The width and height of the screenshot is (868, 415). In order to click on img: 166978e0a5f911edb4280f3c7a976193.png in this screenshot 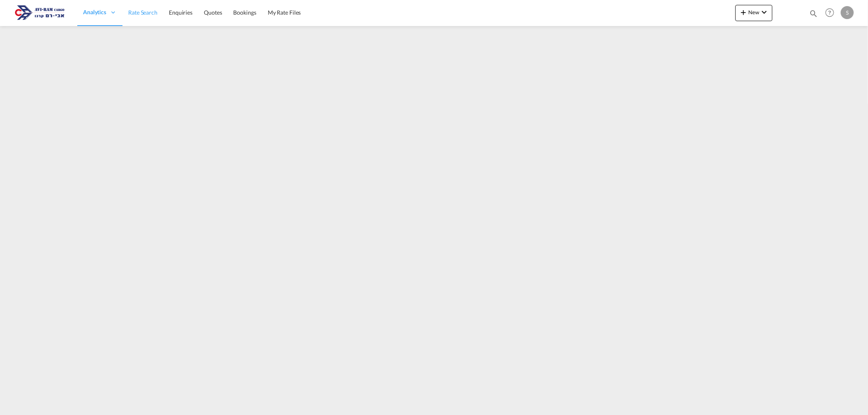, I will do `click(40, 13)`.